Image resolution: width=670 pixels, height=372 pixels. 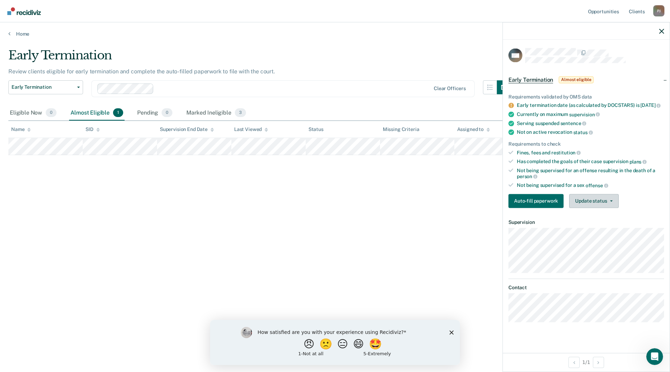 I want to click on div: Requirements validated by OMS data, so click(x=586, y=96).